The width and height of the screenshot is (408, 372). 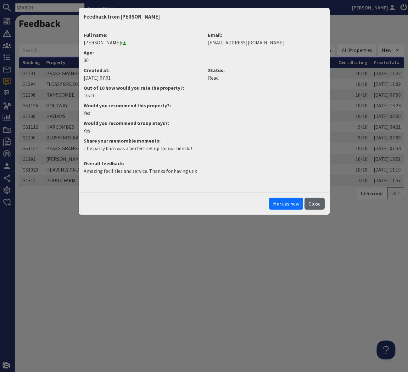 What do you see at coordinates (266, 78) in the screenshot?
I see `dd: Read` at bounding box center [266, 78].